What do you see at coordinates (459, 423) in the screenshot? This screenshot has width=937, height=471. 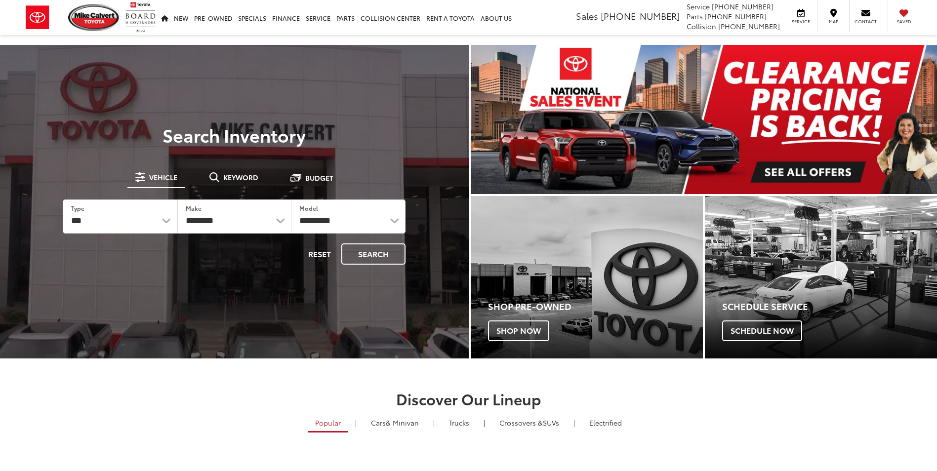 I see `a: Trucks` at bounding box center [459, 423].